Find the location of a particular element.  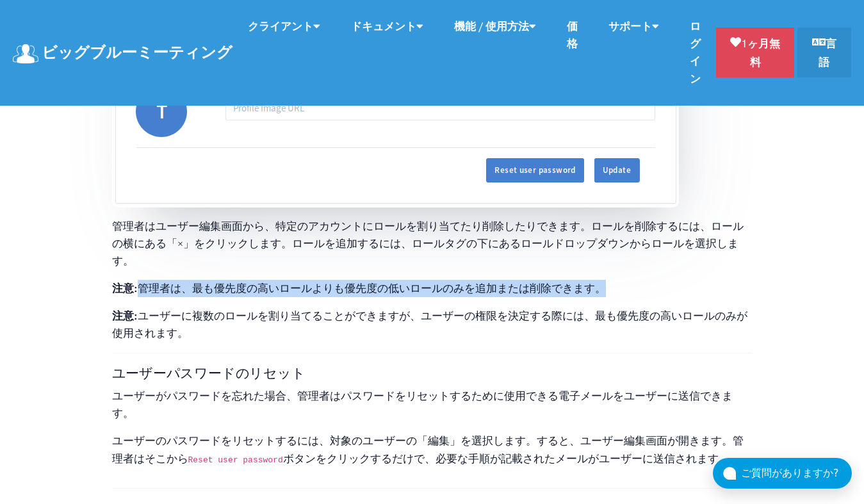

a: ログイン is located at coordinates (695, 53).